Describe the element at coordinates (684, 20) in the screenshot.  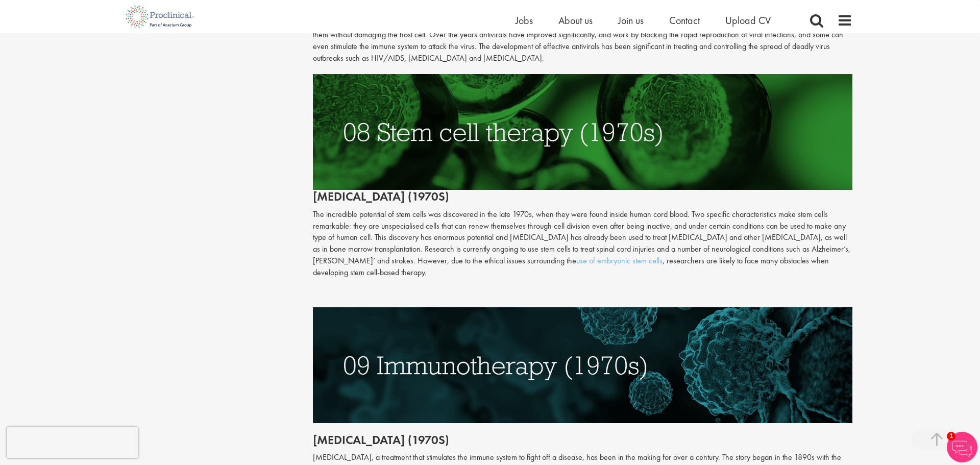
I see `span: Contact` at that location.